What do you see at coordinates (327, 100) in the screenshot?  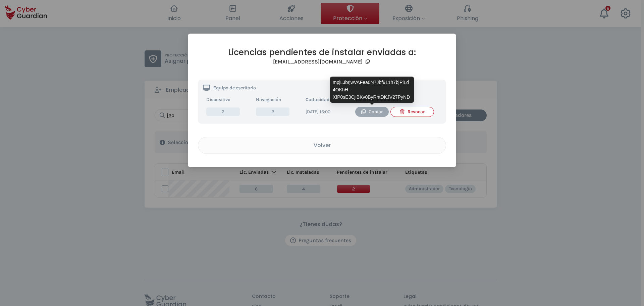 I see `th: Caducidad` at bounding box center [327, 100].